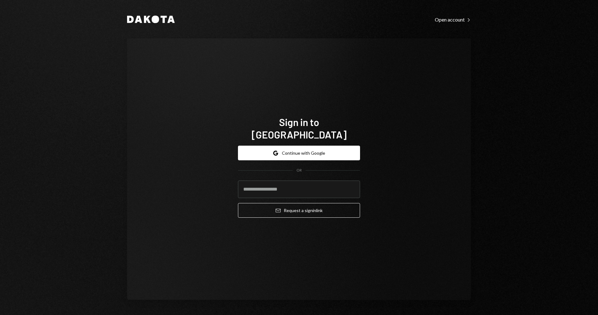 The image size is (598, 315). Describe the element at coordinates (299, 170) in the screenshot. I see `div: OR` at that location.